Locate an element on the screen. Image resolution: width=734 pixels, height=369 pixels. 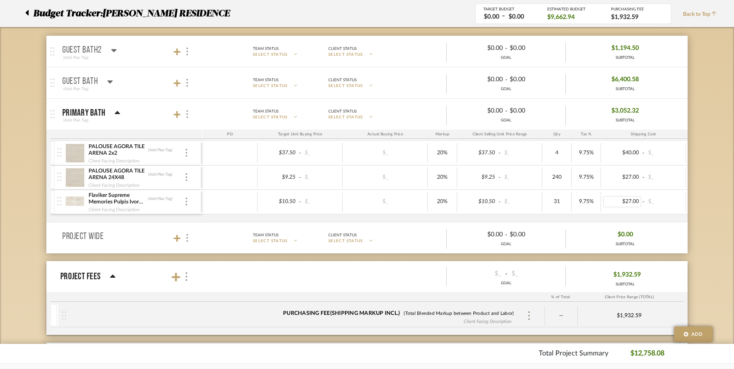
p: Primary Bath is located at coordinates (84, 113).